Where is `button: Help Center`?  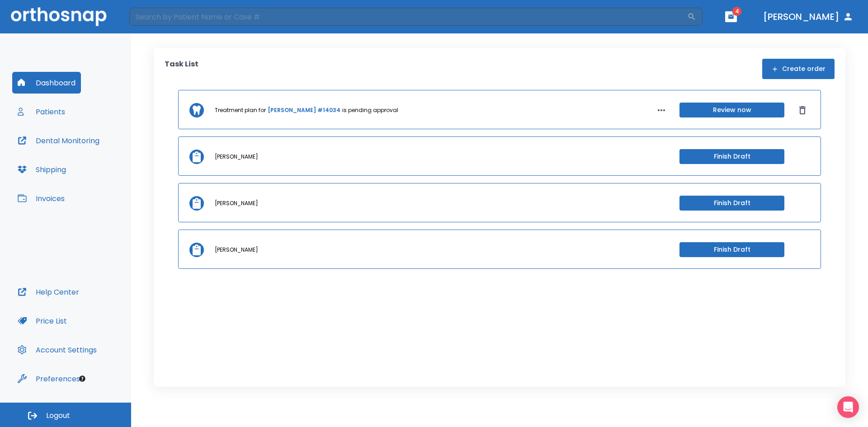 button: Help Center is located at coordinates (48, 292).